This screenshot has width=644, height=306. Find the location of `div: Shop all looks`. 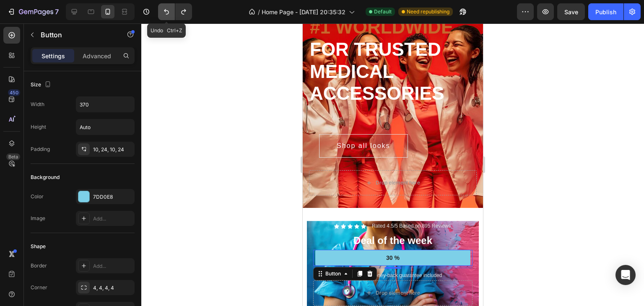

div: Shop all looks is located at coordinates (61, 122).